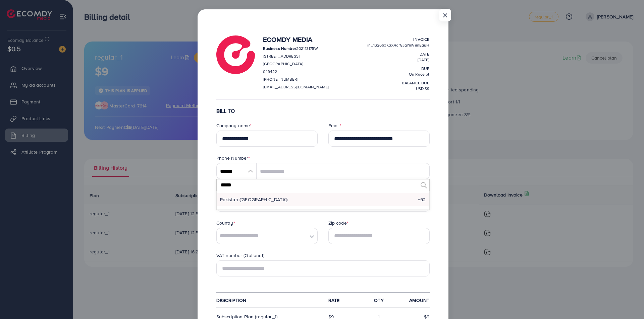  I want to click on input: Search for option, so click(262, 236).